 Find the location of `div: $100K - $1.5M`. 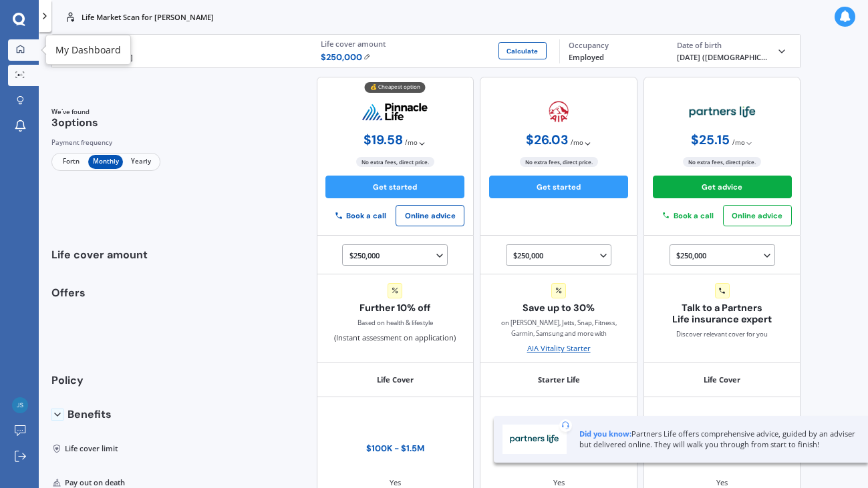

div: $100K - $1.5M is located at coordinates (395, 449).